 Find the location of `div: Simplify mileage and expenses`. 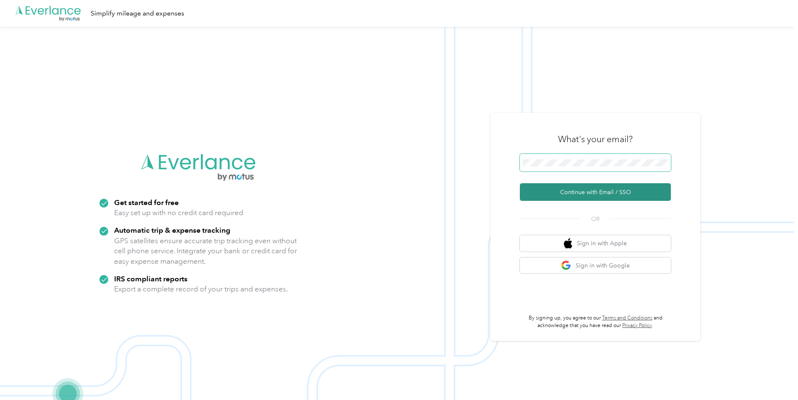

div: Simplify mileage and expenses is located at coordinates (137, 13).